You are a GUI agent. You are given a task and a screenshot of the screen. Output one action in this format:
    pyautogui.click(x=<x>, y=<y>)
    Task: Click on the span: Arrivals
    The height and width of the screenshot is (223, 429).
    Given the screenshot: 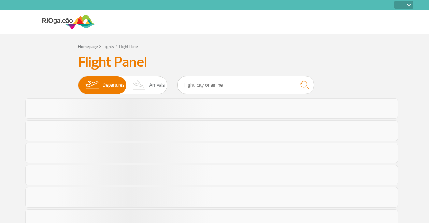 What is the action you would take?
    pyautogui.click(x=157, y=85)
    